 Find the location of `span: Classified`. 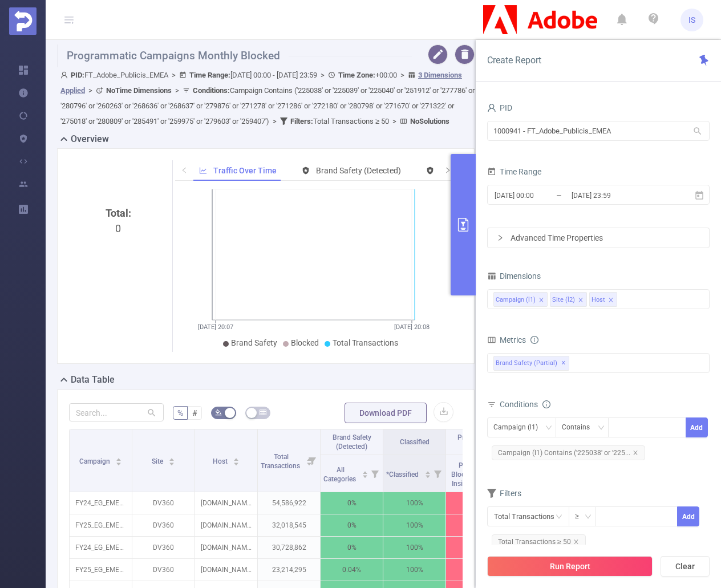

span: Classified is located at coordinates (415, 442).